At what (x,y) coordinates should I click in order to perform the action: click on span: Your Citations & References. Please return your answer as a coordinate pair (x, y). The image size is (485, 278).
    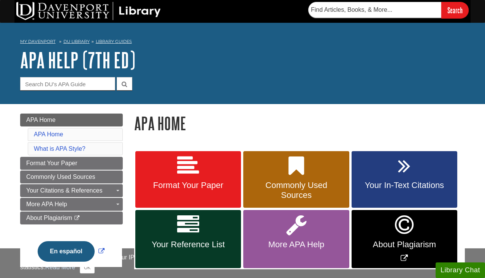
    Looking at the image, I should click on (64, 190).